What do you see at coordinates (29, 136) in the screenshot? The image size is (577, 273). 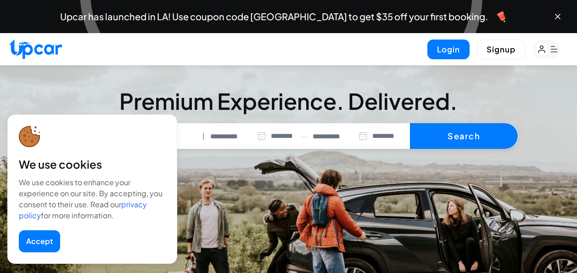 I see `img: cookie-icon.svg` at bounding box center [29, 136].